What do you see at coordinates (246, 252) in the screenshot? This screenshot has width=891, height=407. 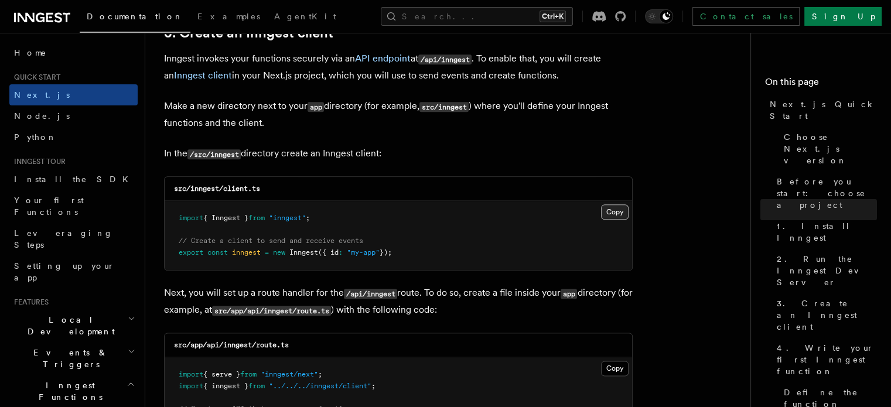 I see `span: inngest` at bounding box center [246, 252].